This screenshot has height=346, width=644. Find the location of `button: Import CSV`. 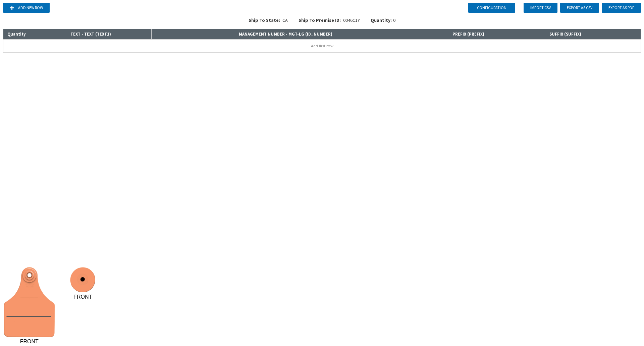

button: Import CSV is located at coordinates (540, 8).